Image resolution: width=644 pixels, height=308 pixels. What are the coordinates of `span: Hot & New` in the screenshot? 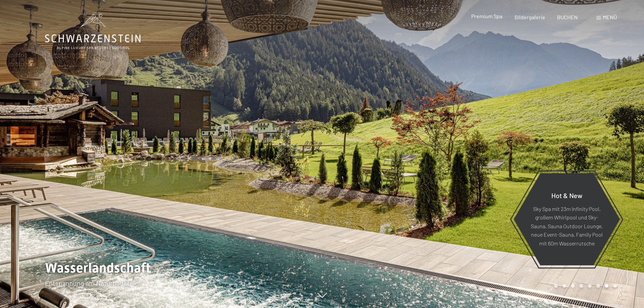 It's located at (567, 194).